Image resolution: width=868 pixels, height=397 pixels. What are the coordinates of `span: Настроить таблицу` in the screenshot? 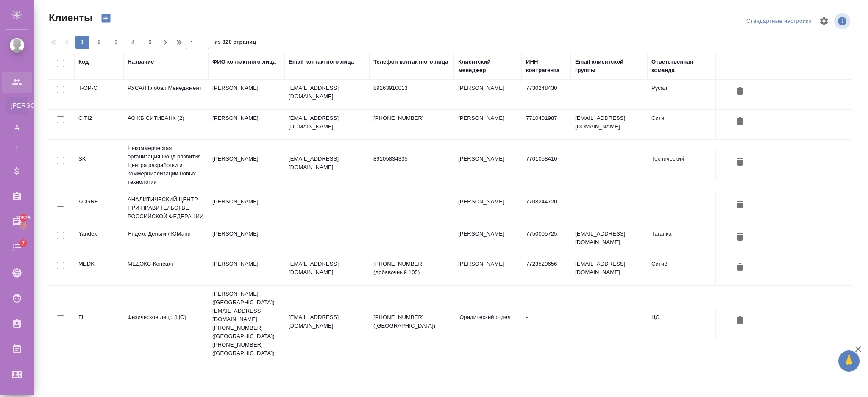 It's located at (824, 21).